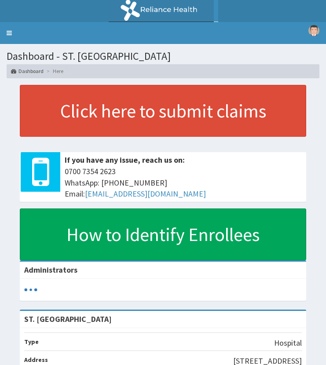  I want to click on b: If you have any issue, reach us on:, so click(124, 160).